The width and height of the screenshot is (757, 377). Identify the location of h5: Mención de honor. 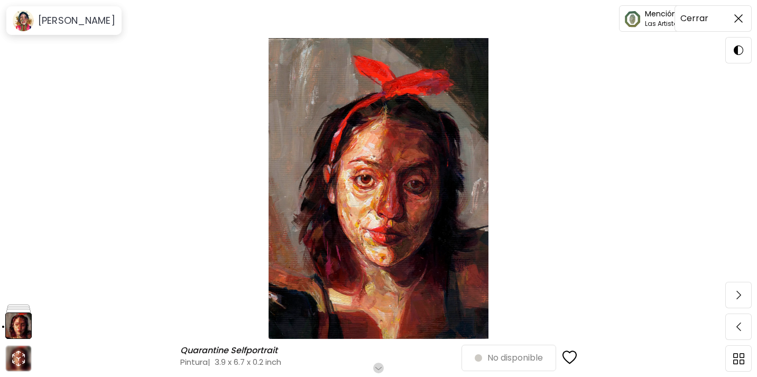
(678, 14).